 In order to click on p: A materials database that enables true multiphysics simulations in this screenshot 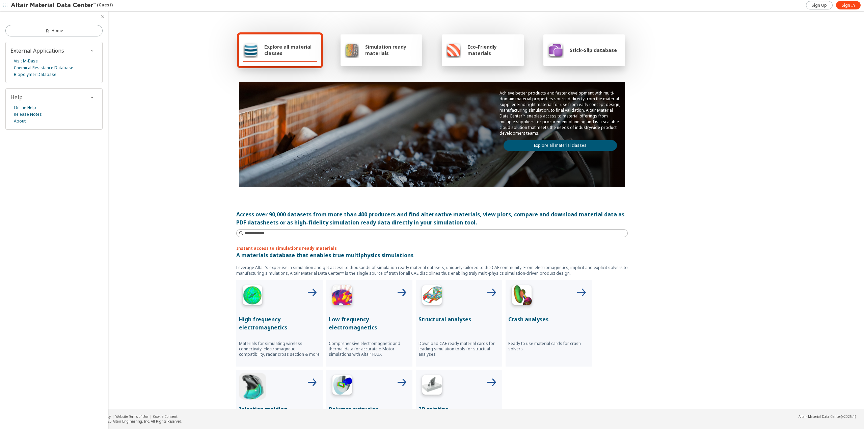, I will do `click(432, 255)`.